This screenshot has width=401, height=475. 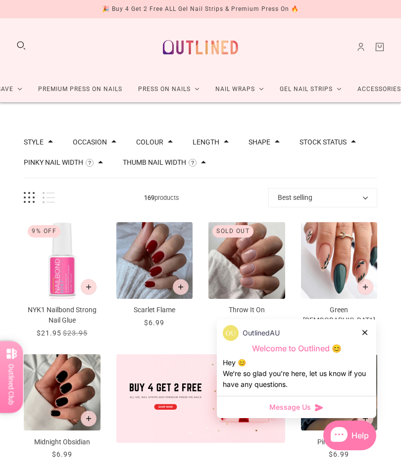 What do you see at coordinates (380, 47) in the screenshot?
I see `a: Cart` at bounding box center [380, 47].